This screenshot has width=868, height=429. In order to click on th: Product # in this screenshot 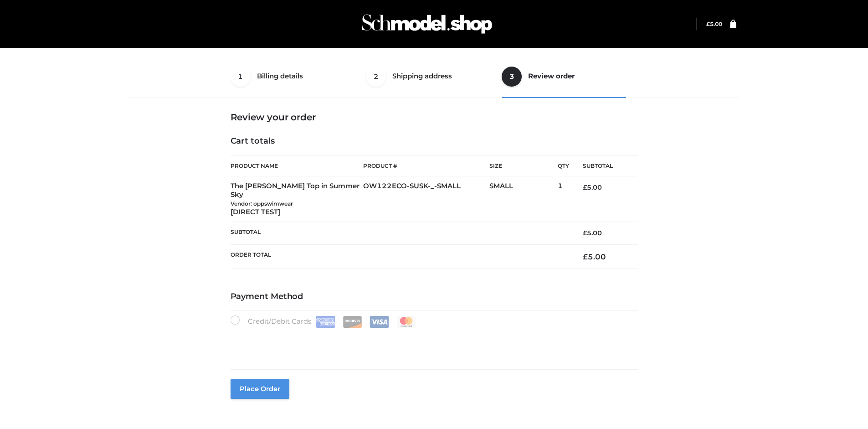, I will do `click(426, 166)`.